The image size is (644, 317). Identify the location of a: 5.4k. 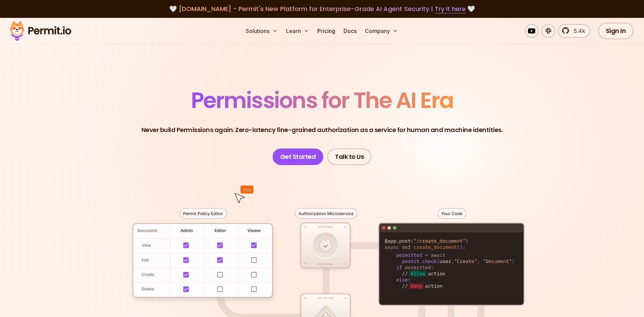
(574, 31).